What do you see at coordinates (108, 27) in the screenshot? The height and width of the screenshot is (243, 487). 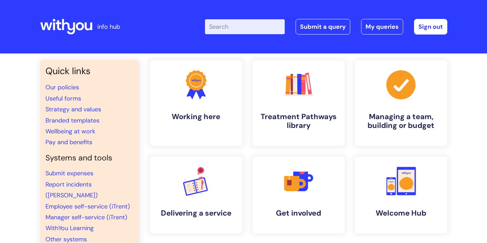 I see `p: info hub` at bounding box center [108, 27].